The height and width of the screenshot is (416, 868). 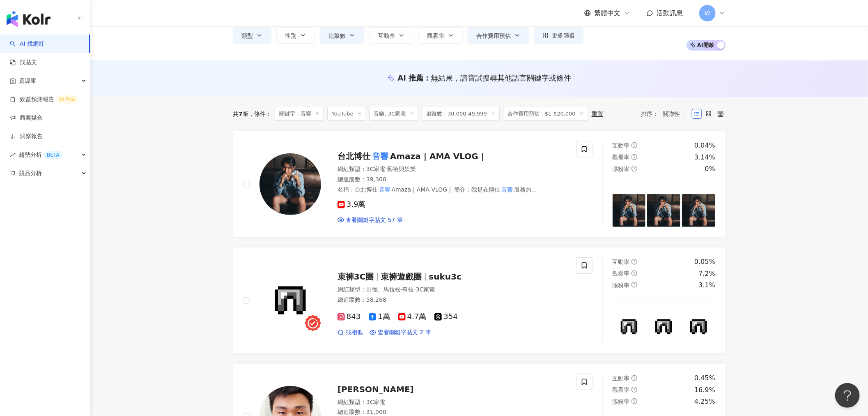 What do you see at coordinates (374, 220) in the screenshot?
I see `span: 查看關鍵字貼文 57 筆` at bounding box center [374, 220].